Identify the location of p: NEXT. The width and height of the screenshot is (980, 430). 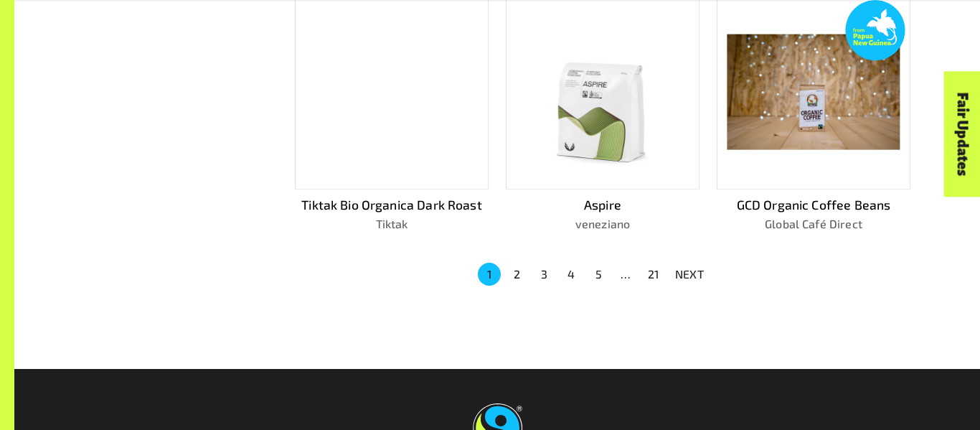
(690, 274).